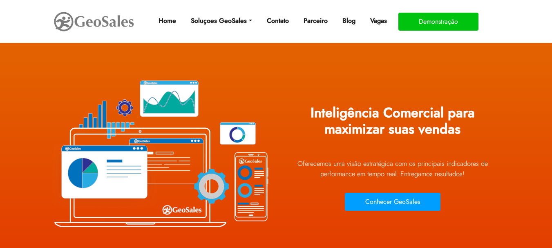 This screenshot has width=552, height=248. I want to click on a: Parceiro, so click(315, 21).